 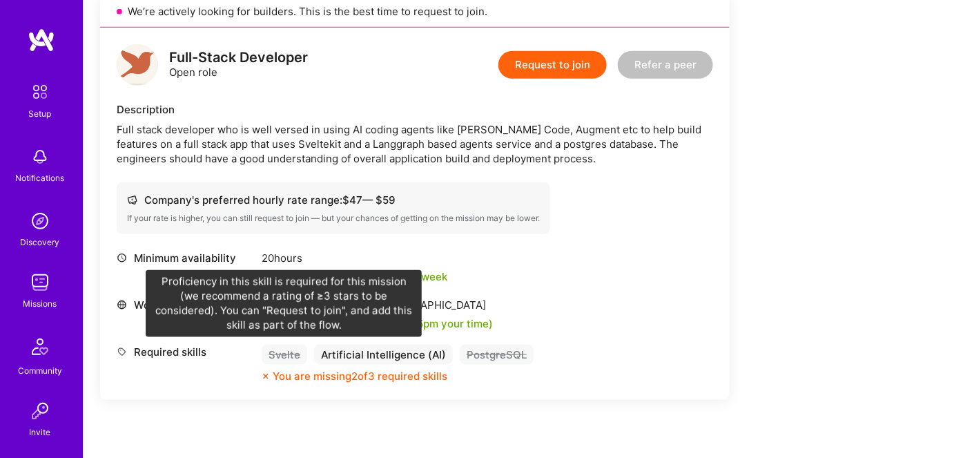 I want to click on div: Company's preferred hourly rate range: $ 47 — $ 59, so click(x=334, y=200).